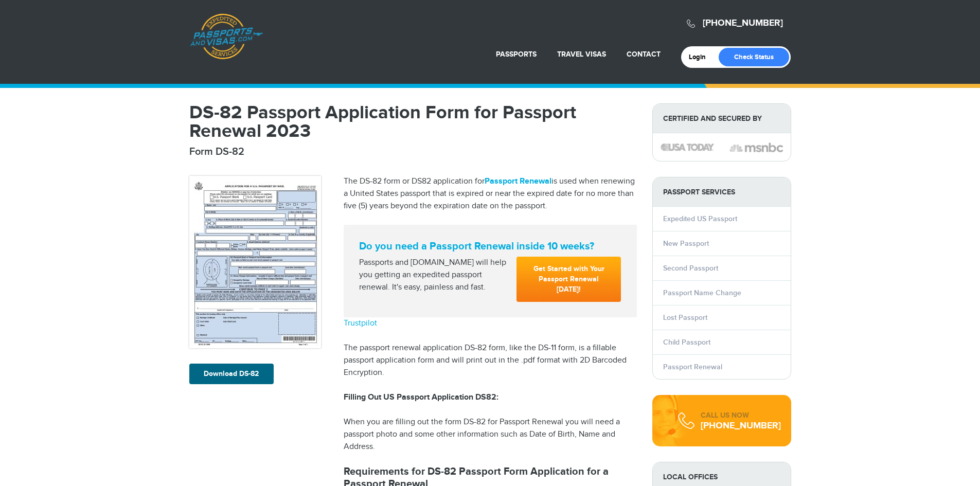  I want to click on a: Travel Visas, so click(581, 54).